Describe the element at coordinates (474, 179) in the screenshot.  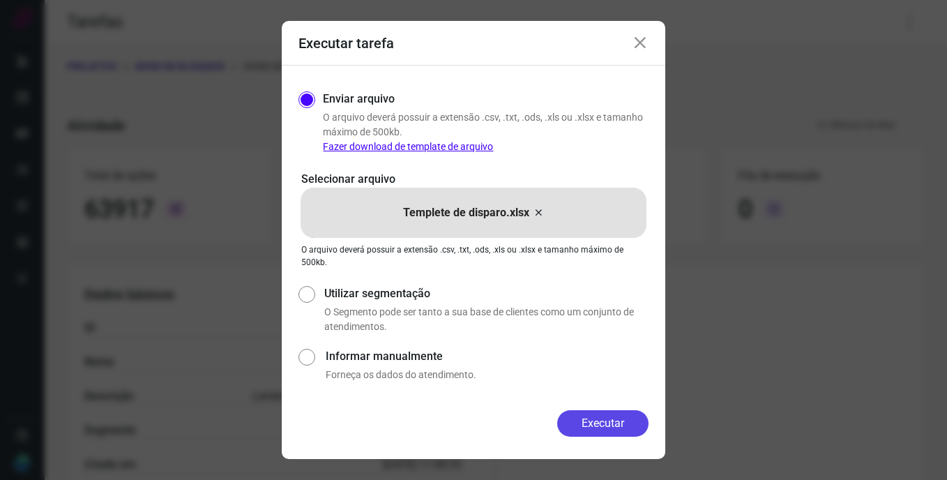
I see `p: Selecionar arquivo` at that location.